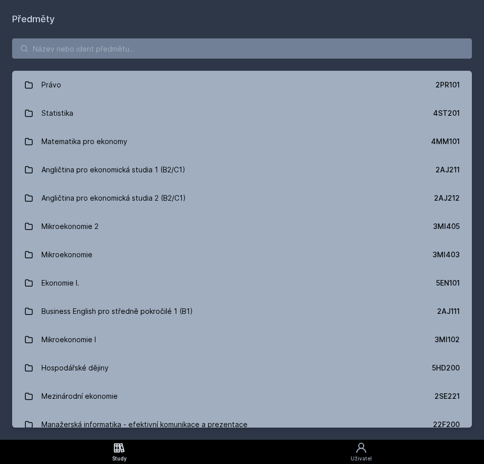  What do you see at coordinates (242, 425) in the screenshot?
I see `a: Manažerská informatika - efektivní komunikace a prezentace 22F200` at bounding box center [242, 425].